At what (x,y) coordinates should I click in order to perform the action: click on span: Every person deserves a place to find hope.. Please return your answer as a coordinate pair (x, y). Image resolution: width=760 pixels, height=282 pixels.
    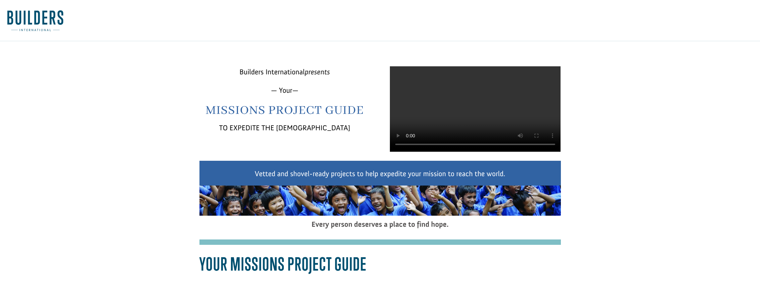
    Looking at the image, I should click on (380, 224).